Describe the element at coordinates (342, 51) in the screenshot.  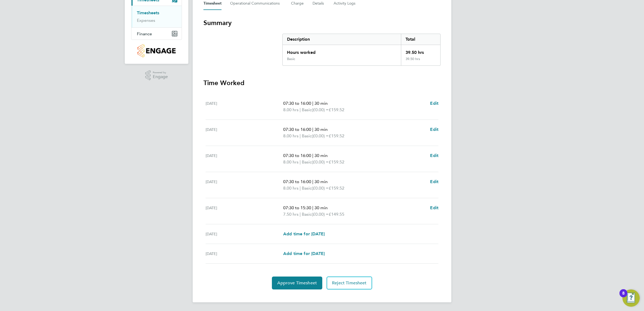
I see `div: Hours worked` at that location.